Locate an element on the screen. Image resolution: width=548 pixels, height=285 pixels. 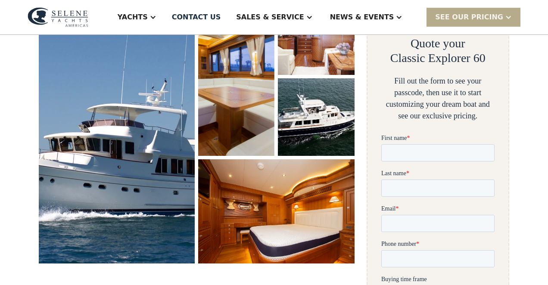
div: News & EVENTS is located at coordinates (362, 17).